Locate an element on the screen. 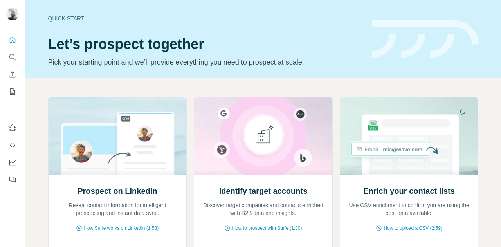  p: Pick your starting point and we’ll provide everything you need to prospect at scale. is located at coordinates (205, 62).